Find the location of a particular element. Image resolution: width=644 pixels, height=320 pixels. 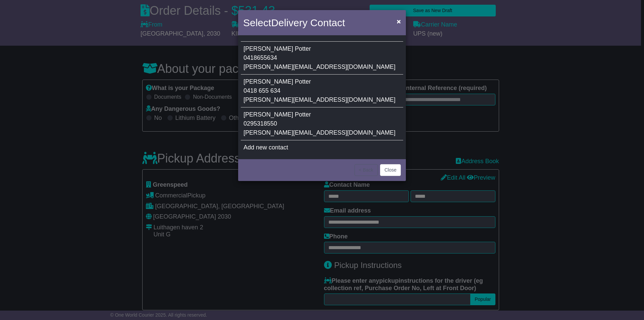

button: < Back is located at coordinates (366, 170).